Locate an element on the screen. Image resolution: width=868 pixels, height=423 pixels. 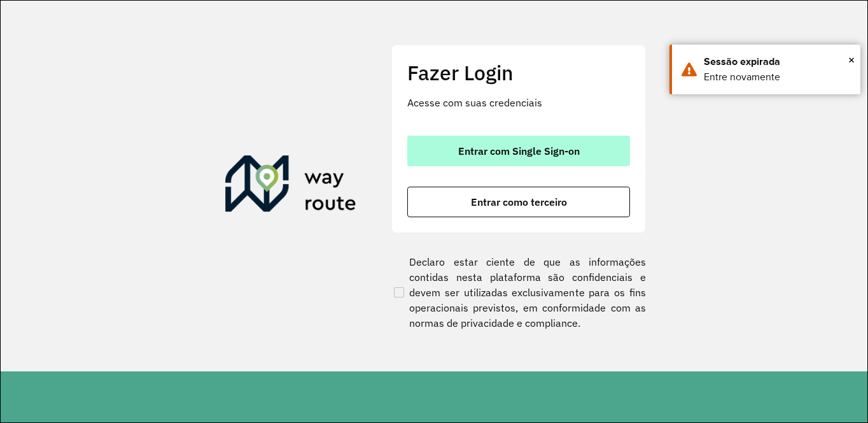
img: Roteirizador AmbevTech is located at coordinates (291, 186).